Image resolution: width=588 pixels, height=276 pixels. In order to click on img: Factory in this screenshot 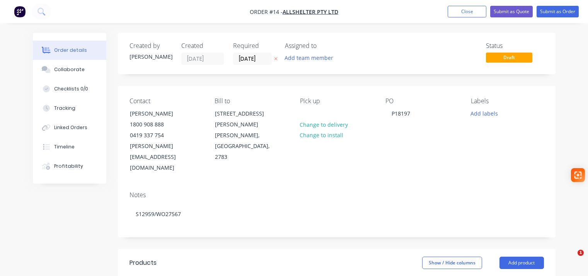, I will do `click(20, 12)`.